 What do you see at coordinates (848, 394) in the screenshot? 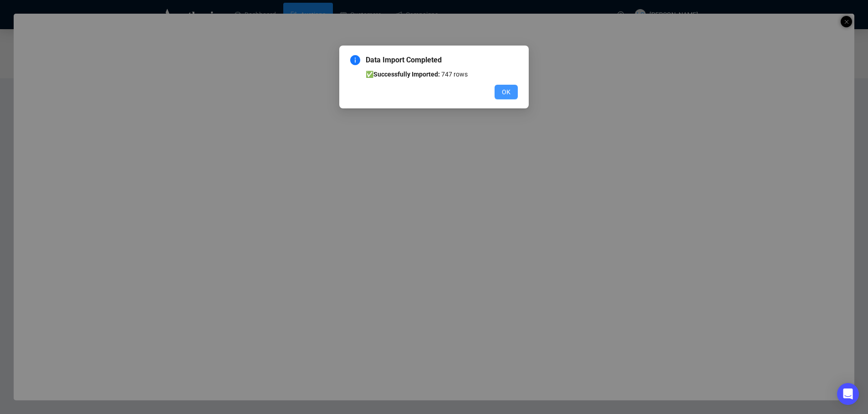
I see `div: Open Intercom Messenger` at bounding box center [848, 394].